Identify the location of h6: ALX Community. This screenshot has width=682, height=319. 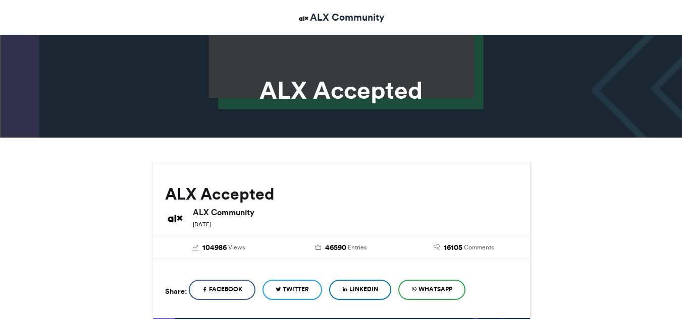
(355, 212).